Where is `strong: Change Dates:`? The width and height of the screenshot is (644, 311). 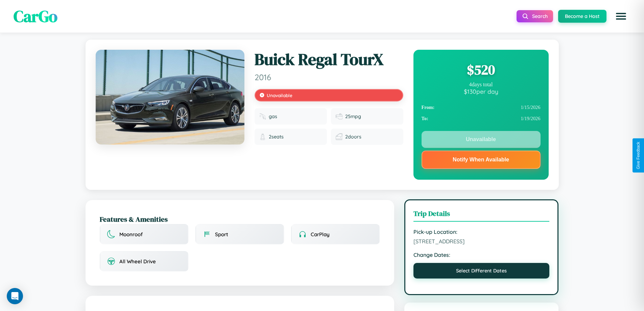 strong: Change Dates: is located at coordinates (482, 255).